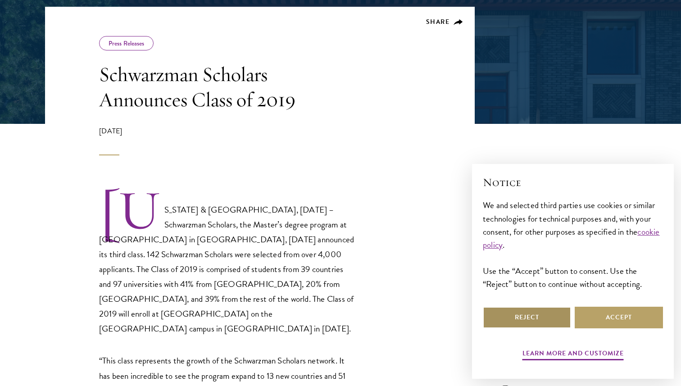 The height and width of the screenshot is (386, 681). Describe the element at coordinates (571, 238) in the screenshot. I see `a: cookie policy` at that location.